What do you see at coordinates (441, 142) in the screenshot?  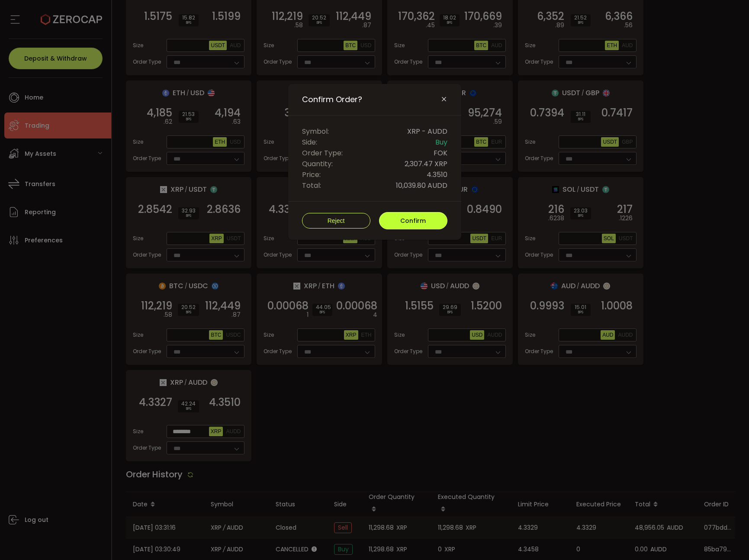 I see `span: Buy` at bounding box center [441, 142].